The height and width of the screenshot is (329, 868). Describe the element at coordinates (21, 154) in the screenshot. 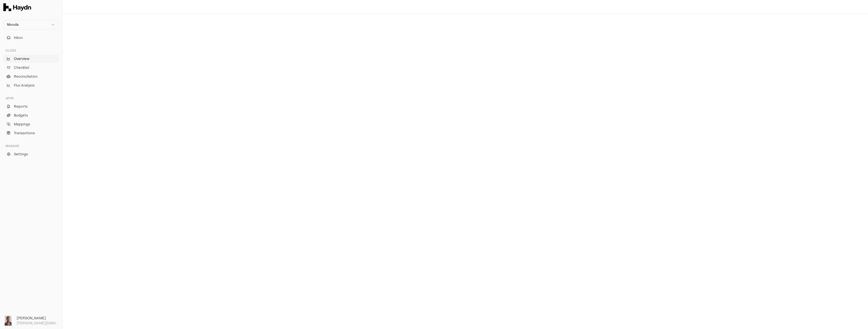

I see `span: Settings` at that location.